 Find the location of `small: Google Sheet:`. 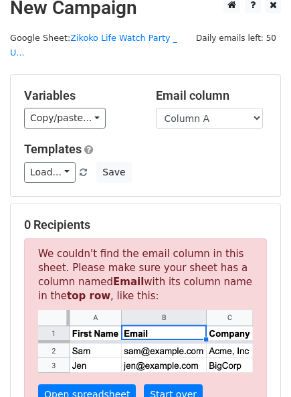

small: Google Sheet: is located at coordinates (94, 46).